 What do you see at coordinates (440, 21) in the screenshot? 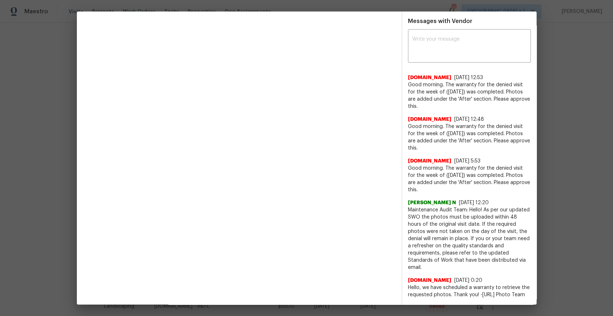
I see `span: Messages with Vendor` at bounding box center [440, 21].